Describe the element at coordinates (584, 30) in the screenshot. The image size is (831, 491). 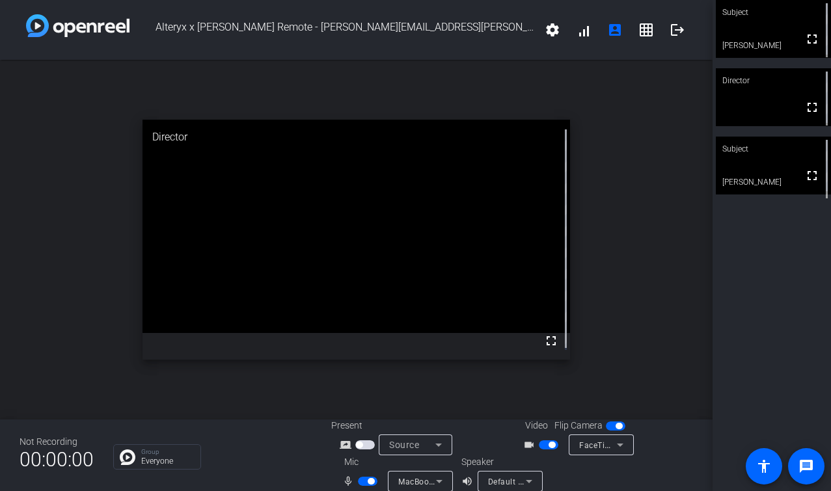
I see `button: signal_cellular_alt` at that location.